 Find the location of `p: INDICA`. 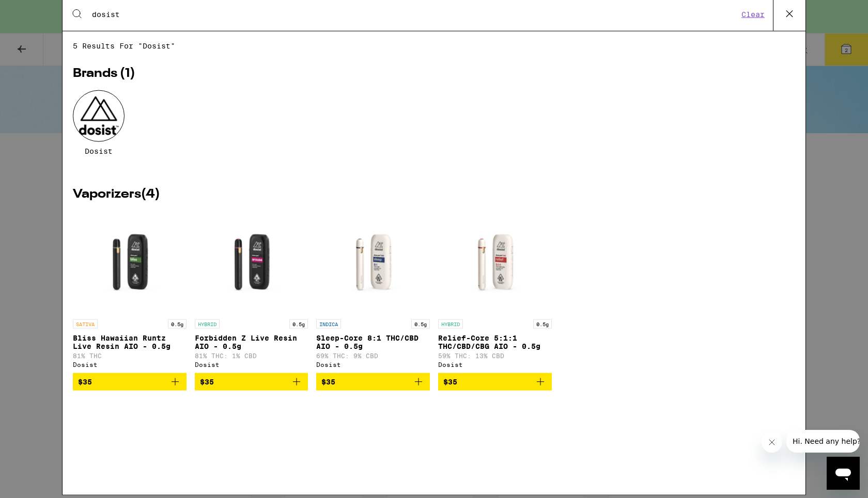

p: INDICA is located at coordinates (329, 326).